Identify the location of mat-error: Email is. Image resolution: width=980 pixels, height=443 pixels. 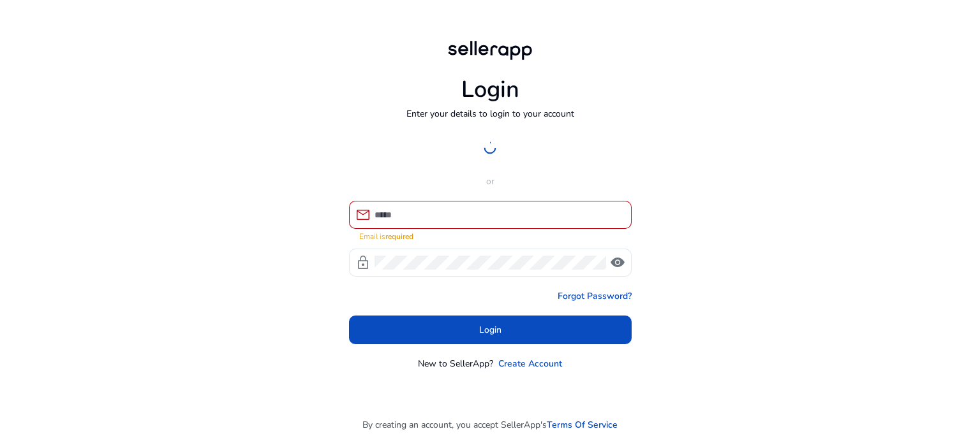
(490, 236).